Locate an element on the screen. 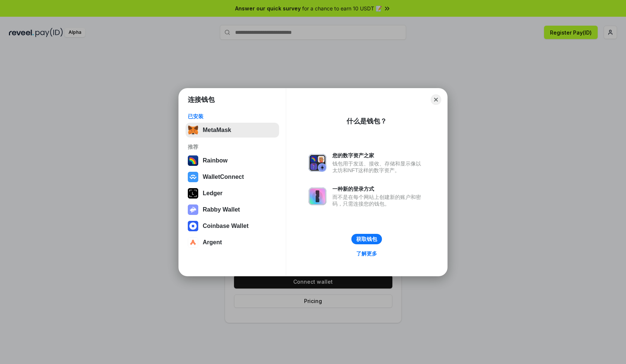 The width and height of the screenshot is (626, 364). button: WalletConnect is located at coordinates (232, 177).